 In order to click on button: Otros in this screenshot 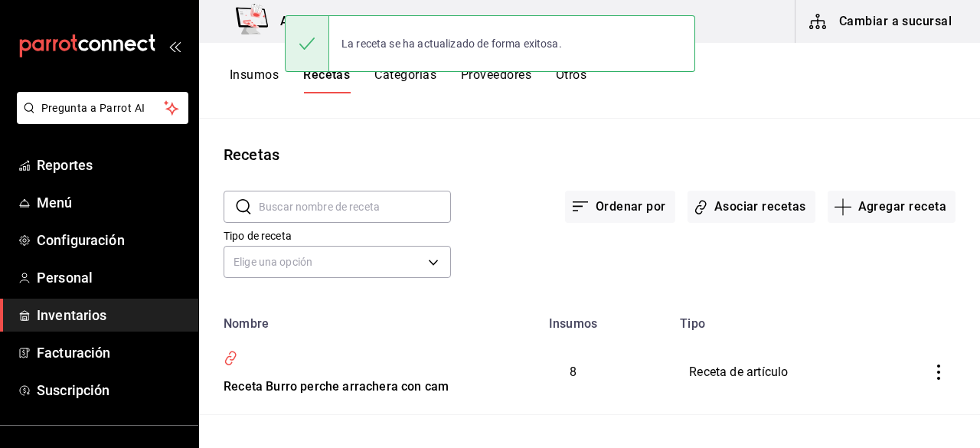, I will do `click(572, 81)`.